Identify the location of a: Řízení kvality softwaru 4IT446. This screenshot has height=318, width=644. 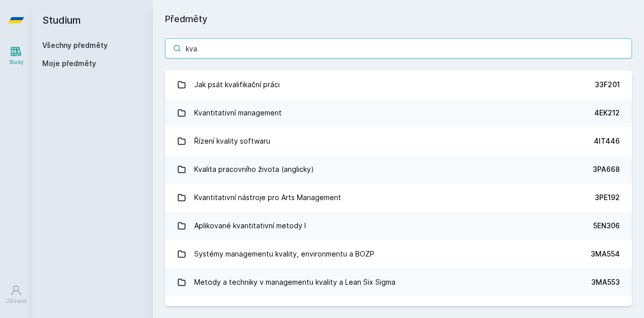
(398, 141).